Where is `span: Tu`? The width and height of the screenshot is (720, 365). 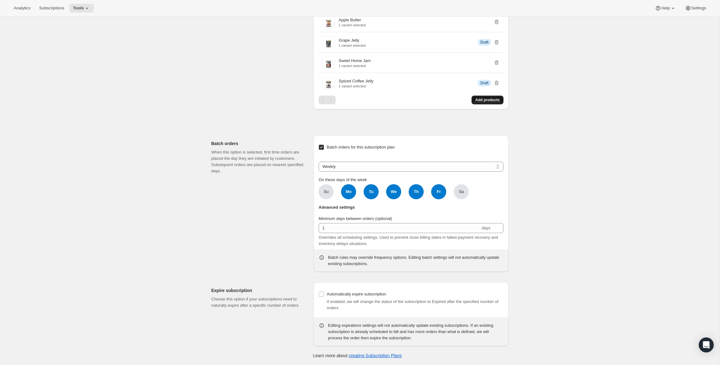 span: Tu is located at coordinates (371, 191).